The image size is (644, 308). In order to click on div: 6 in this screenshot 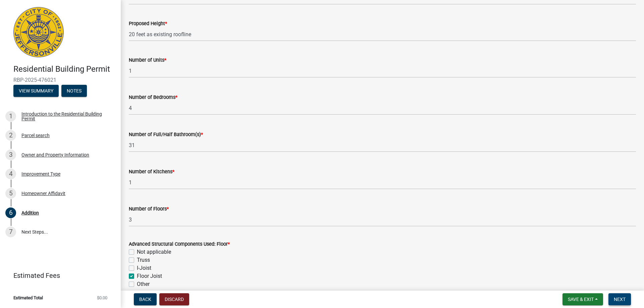, I will do `click(10, 213)`.